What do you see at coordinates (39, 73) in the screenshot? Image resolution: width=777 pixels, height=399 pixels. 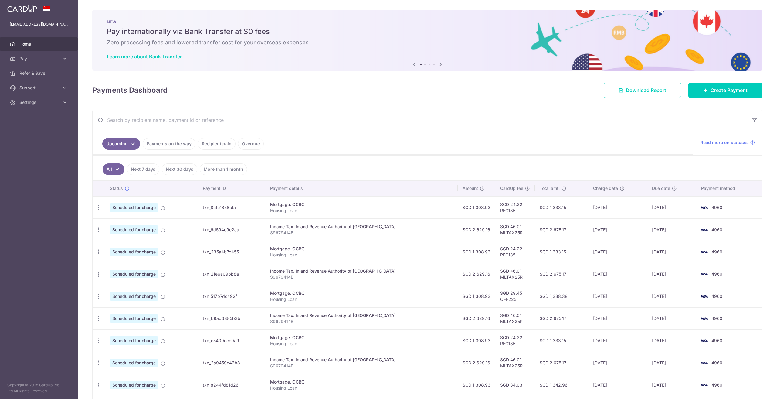 I see `span: Refer & Save` at bounding box center [39, 73].